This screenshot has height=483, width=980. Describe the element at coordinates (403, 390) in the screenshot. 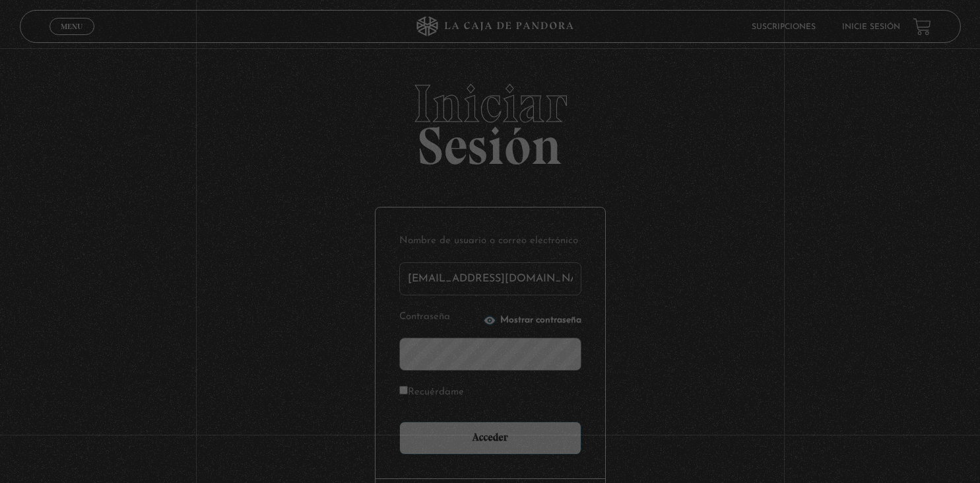

I see `input: Recuérdame` at that location.